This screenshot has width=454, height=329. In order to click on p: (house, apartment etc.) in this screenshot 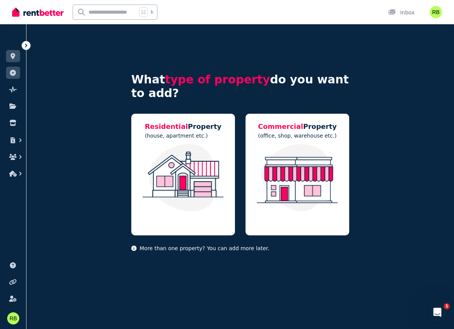, I will do `click(183, 136)`.